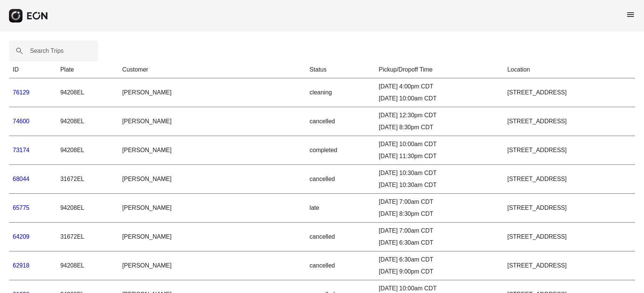 The height and width of the screenshot is (293, 644). I want to click on td: cleaning, so click(340, 92).